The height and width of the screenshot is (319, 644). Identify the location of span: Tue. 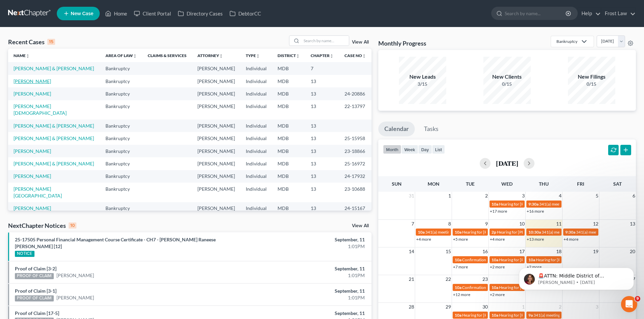
(470, 184).